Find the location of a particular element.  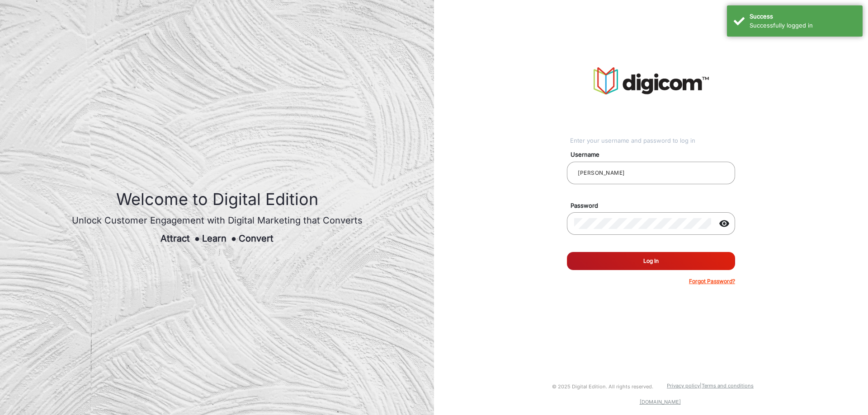

small: © 2025 Digital Edition. All rights reserved. is located at coordinates (603, 387).